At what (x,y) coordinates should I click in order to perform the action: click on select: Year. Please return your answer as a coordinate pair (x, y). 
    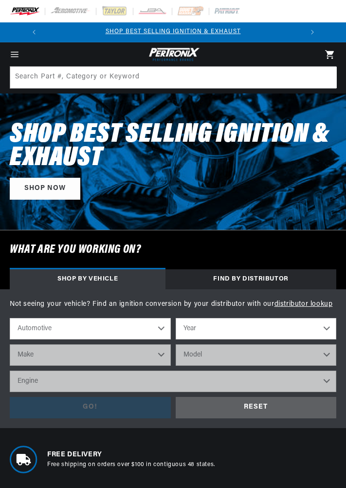
    Looking at the image, I should click on (256, 328).